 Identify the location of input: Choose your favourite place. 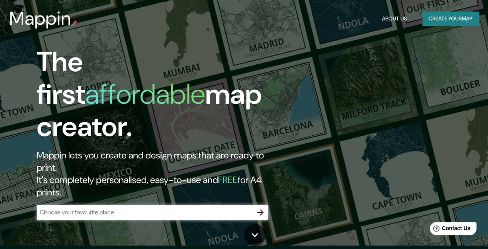
(145, 212).